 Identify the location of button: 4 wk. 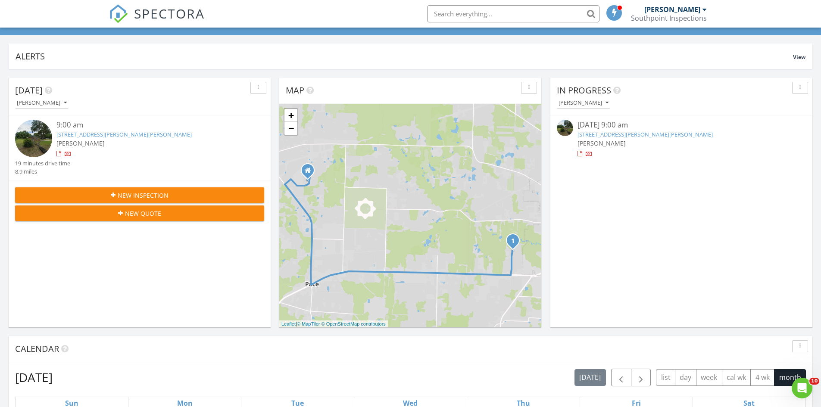
(763, 378).